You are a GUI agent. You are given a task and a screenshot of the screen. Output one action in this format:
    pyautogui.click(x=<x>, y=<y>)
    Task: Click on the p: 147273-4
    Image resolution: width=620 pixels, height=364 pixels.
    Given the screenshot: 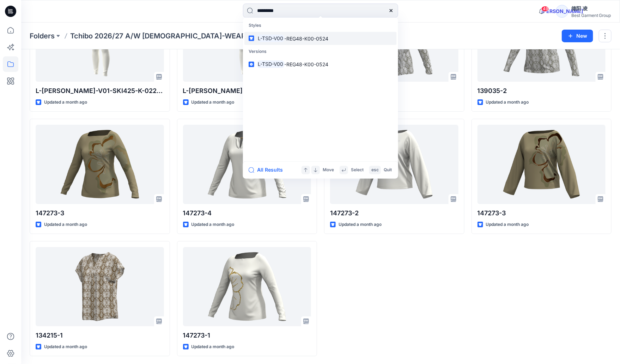 What is the action you would take?
    pyautogui.click(x=247, y=213)
    